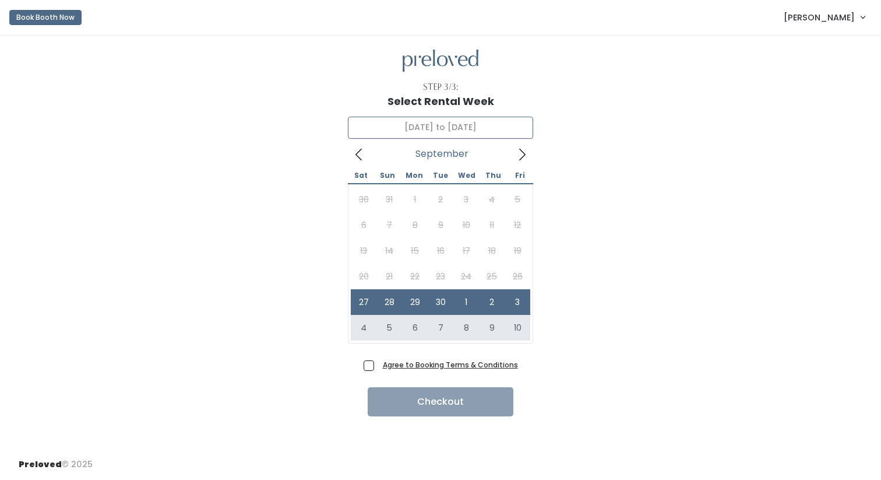 This screenshot has width=881, height=480. Describe the element at coordinates (45, 17) in the screenshot. I see `a: Book Booth Now` at that location.